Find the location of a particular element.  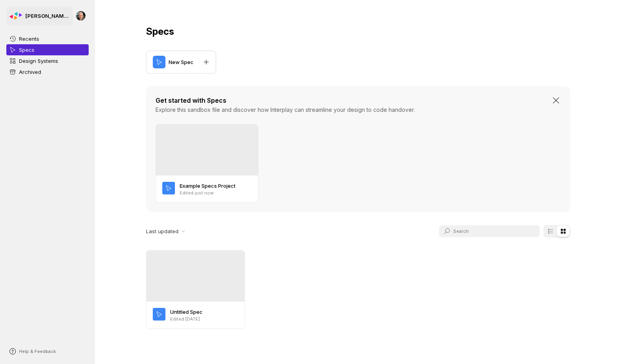

p: Recents is located at coordinates (29, 39).